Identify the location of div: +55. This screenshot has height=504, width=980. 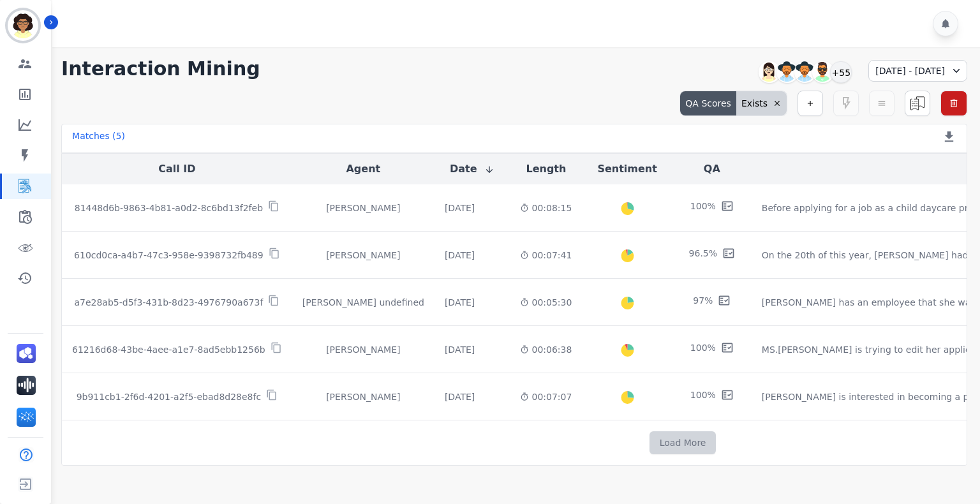
(841, 72).